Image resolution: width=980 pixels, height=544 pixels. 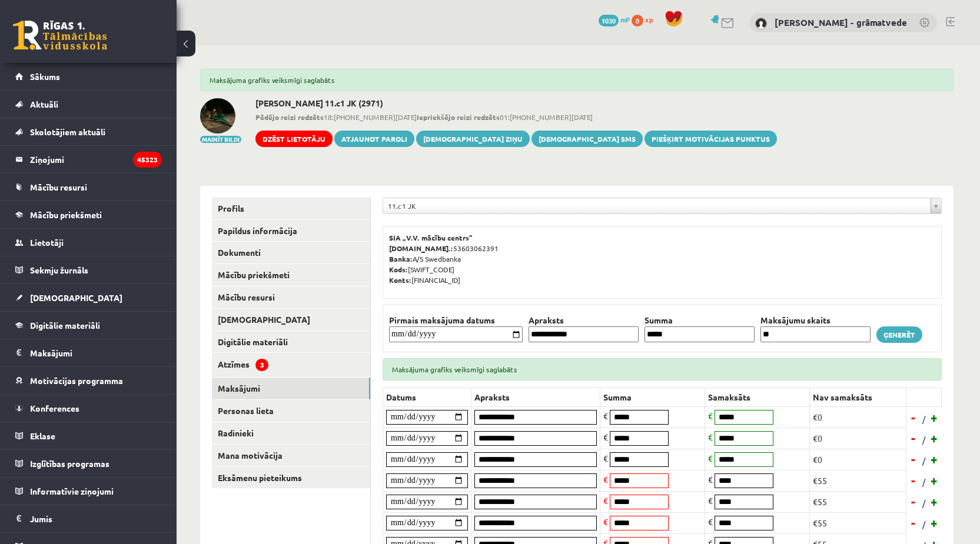 I want to click on span: 0, so click(x=638, y=21).